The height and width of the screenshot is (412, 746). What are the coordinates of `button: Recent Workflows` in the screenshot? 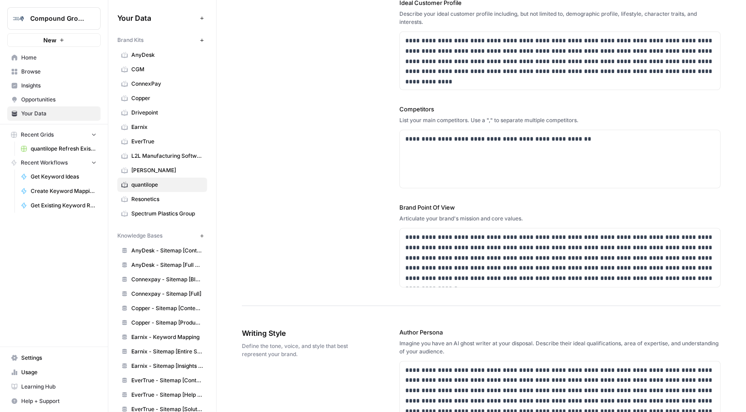 It's located at (54, 163).